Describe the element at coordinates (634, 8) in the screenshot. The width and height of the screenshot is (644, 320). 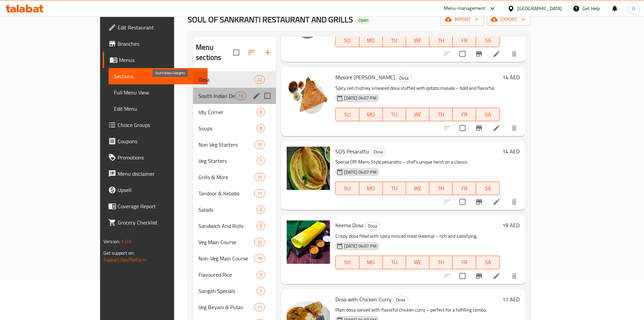
I see `span: O` at that location.